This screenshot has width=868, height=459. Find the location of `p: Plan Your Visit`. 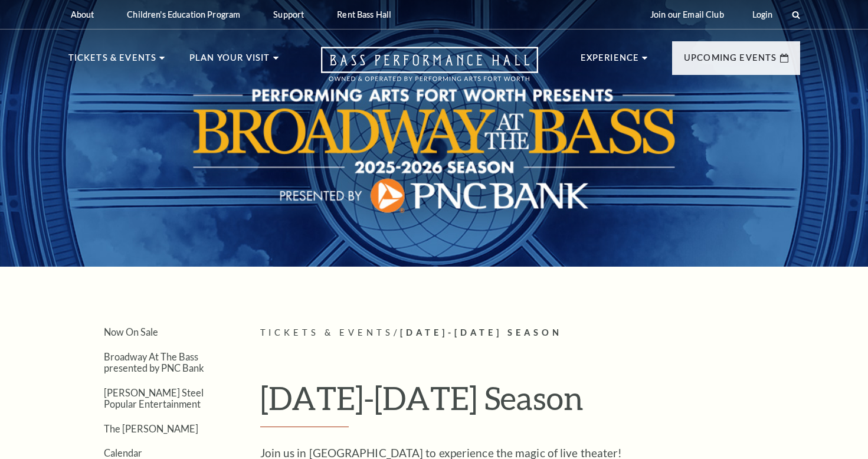

p: Plan Your Visit is located at coordinates (230, 61).